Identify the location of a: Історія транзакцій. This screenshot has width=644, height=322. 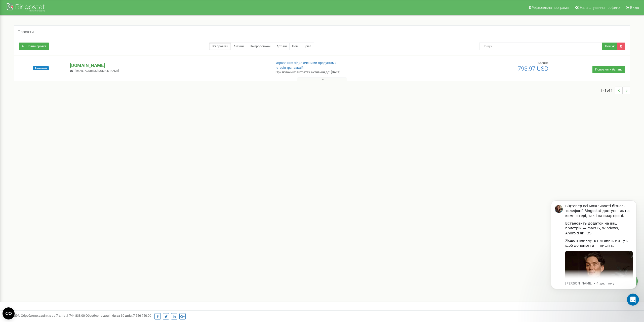
(289, 67).